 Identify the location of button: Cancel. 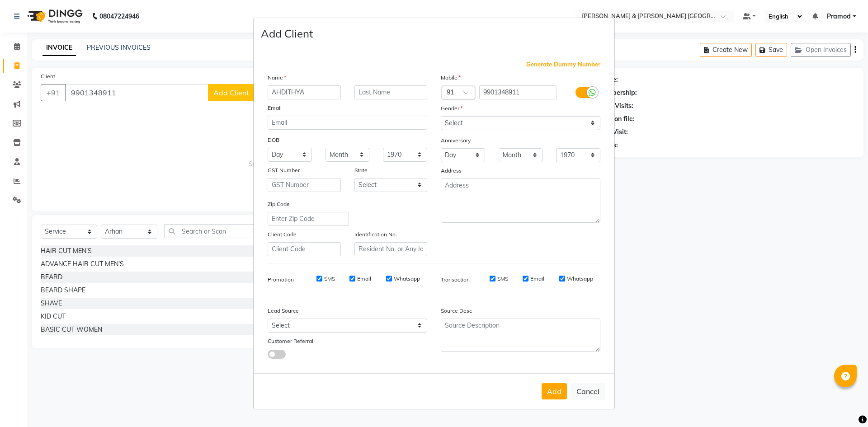
(588, 392).